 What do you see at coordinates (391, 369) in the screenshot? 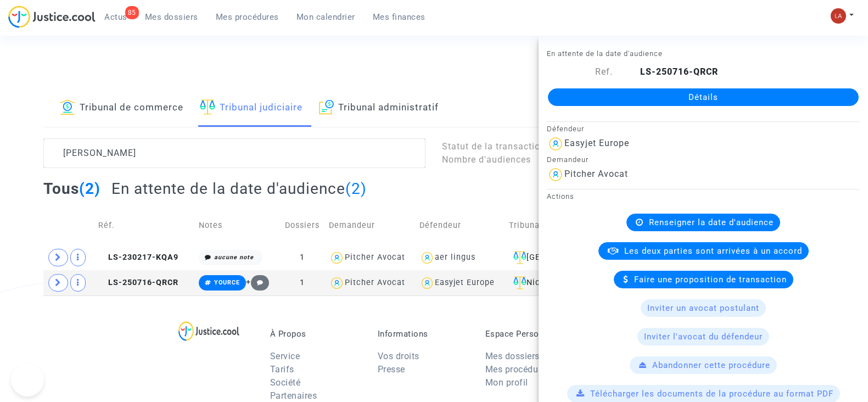
I see `a: Presse` at bounding box center [391, 369].